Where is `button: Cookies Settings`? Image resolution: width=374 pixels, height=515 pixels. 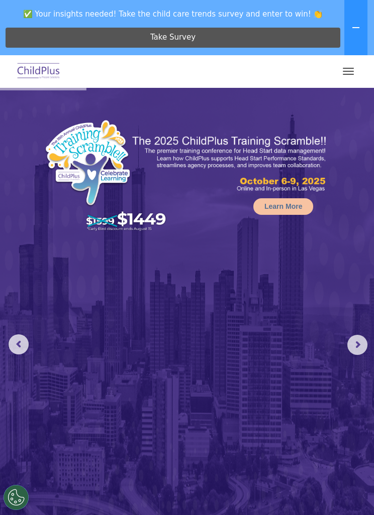 button: Cookies Settings is located at coordinates (16, 498).